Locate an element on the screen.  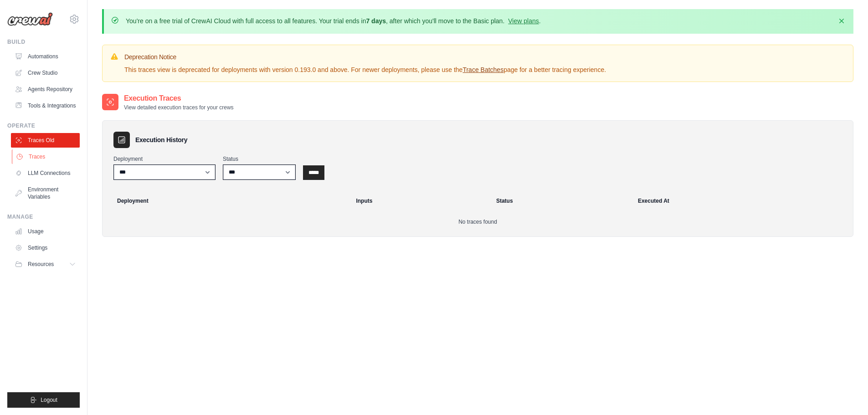
p: You're on a free trial of CrewAI Cloud with full access to all features. Your trial ends in , aft... is located at coordinates (333, 21).